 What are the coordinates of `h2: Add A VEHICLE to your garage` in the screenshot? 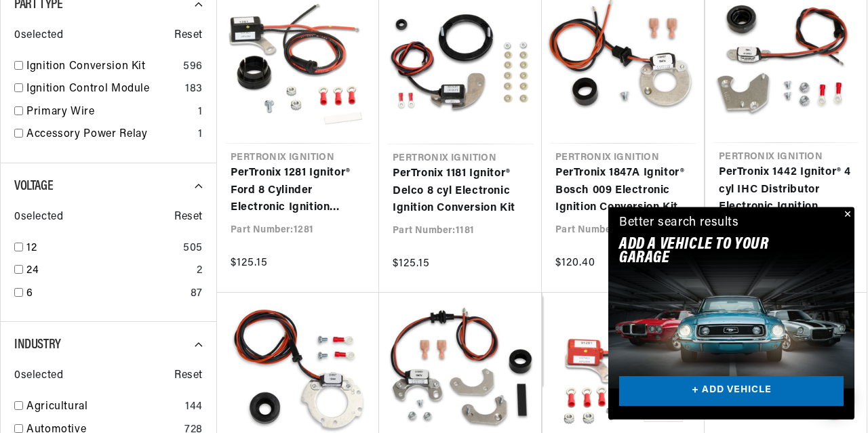 It's located at (714, 251).